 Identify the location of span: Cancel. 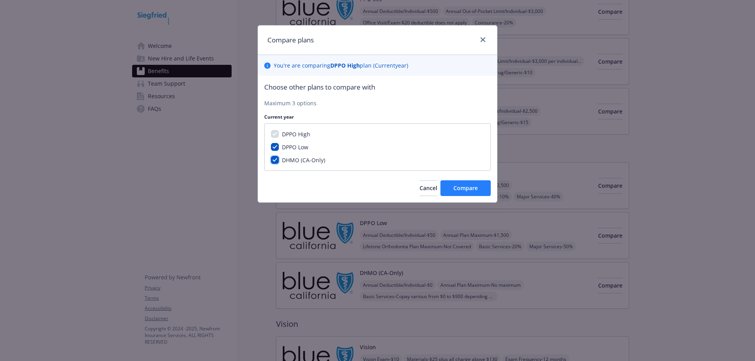
(428, 188).